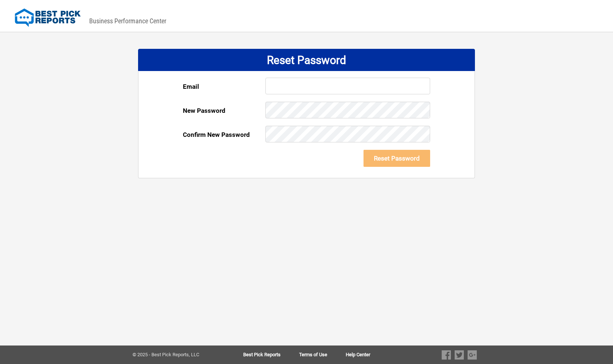 This screenshot has height=364, width=613. I want to click on a: Help Center, so click(358, 354).